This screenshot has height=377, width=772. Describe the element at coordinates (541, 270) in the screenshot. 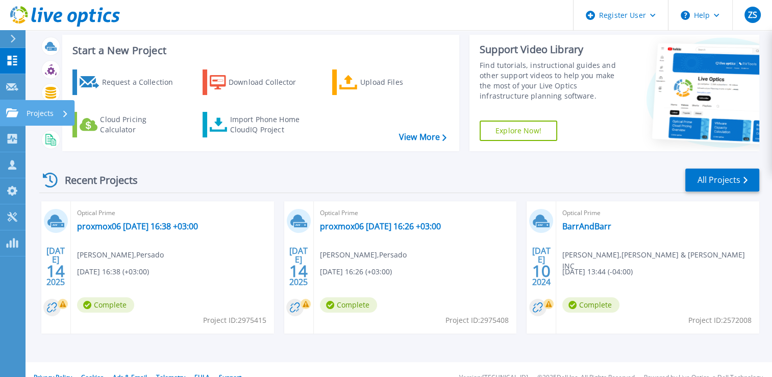

I see `span: 10` at that location.